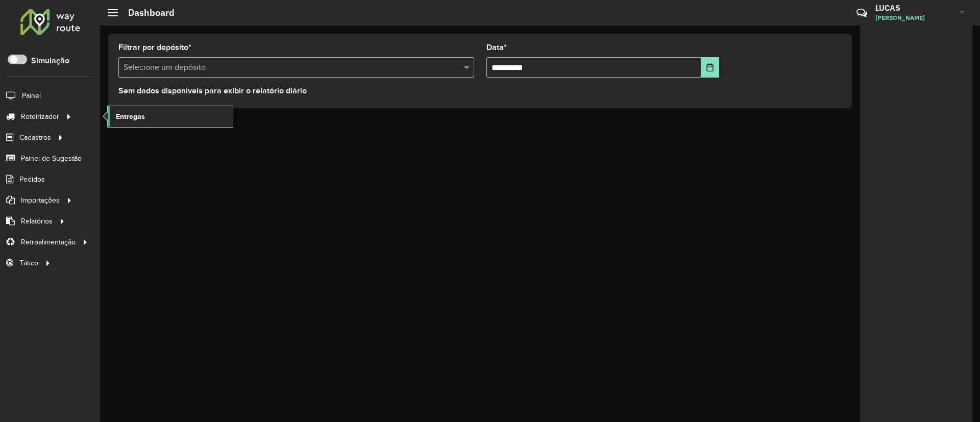 This screenshot has height=422, width=980. I want to click on label: Filtrar por depósito, so click(155, 48).